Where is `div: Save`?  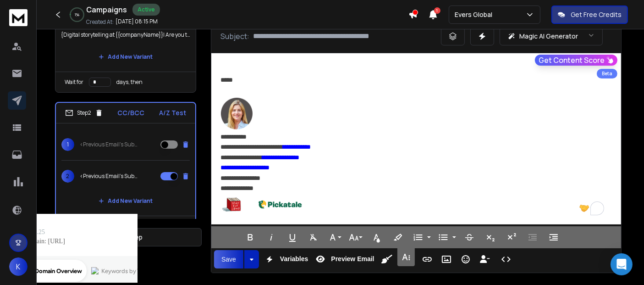 div: Save is located at coordinates (228, 259).